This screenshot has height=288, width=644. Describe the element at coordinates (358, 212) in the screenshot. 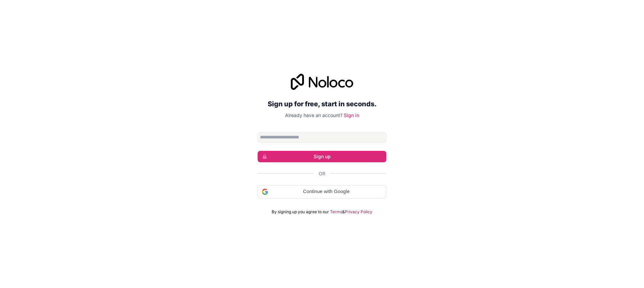

I see `a: Privacy Policy` at that location.